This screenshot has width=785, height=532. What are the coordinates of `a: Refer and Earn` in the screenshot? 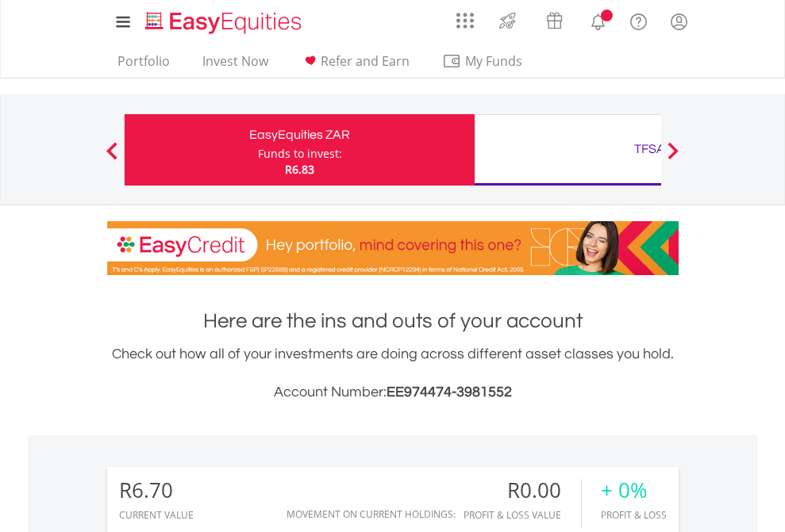 It's located at (355, 65).